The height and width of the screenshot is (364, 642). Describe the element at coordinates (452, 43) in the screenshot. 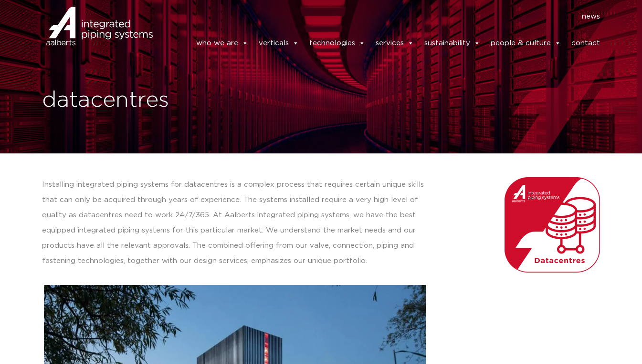

I see `a: sustainability` at that location.